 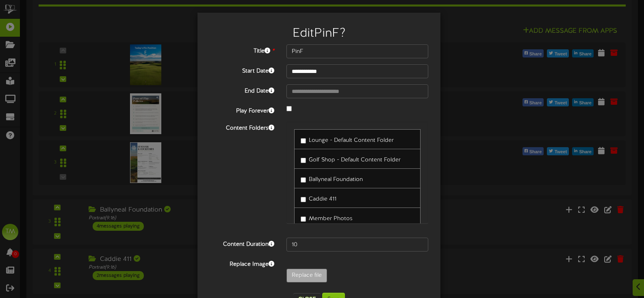 I want to click on span: Member Photos, so click(x=331, y=218).